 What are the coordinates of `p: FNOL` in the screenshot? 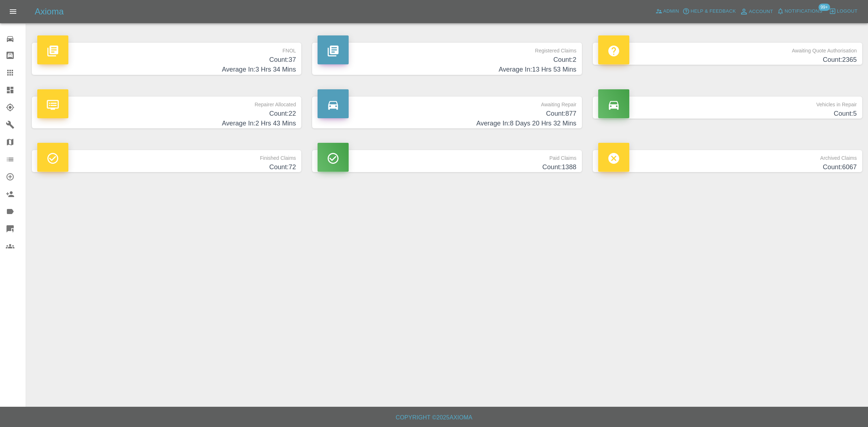 It's located at (166, 49).